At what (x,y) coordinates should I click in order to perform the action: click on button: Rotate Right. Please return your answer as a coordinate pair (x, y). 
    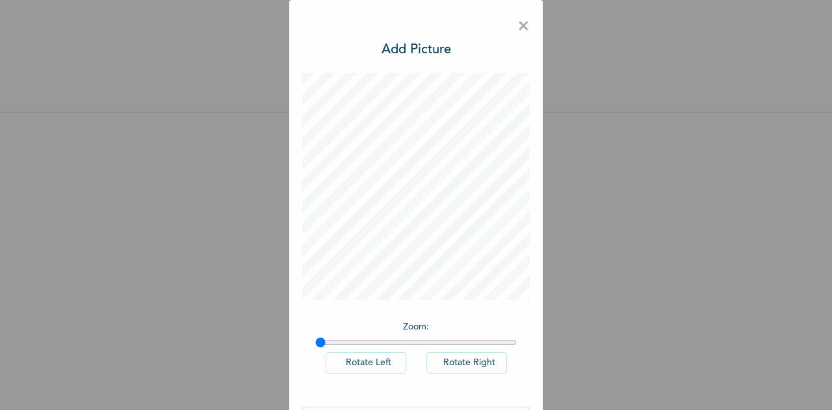
    Looking at the image, I should click on (467, 363).